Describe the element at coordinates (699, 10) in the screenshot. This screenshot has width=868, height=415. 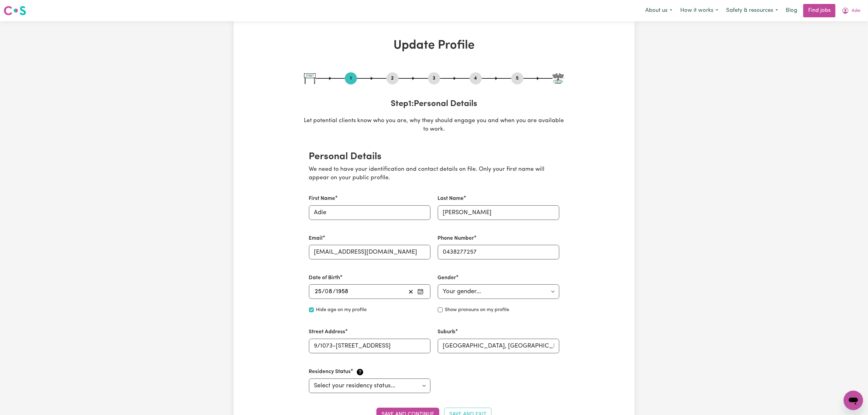
I see `button: How it works` at that location.